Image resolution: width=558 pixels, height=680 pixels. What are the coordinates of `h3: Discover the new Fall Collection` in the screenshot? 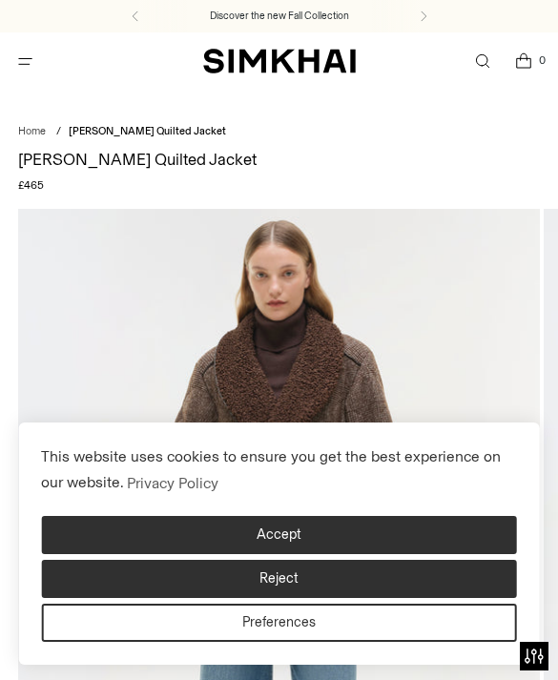 It's located at (279, 16).